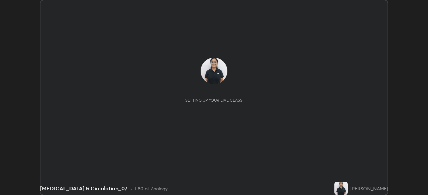 This screenshot has height=195, width=428. I want to click on div: L80 of Zoology, so click(151, 189).